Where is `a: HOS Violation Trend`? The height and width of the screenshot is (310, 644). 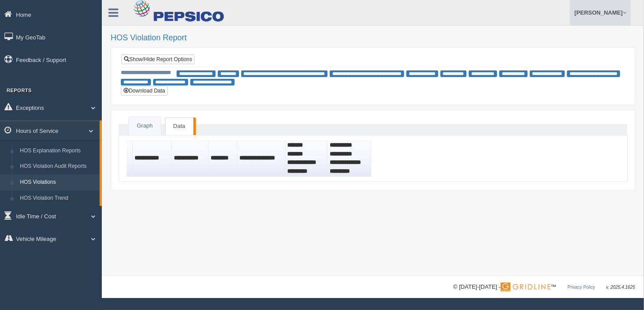 a: HOS Violation Trend is located at coordinates (58, 199).